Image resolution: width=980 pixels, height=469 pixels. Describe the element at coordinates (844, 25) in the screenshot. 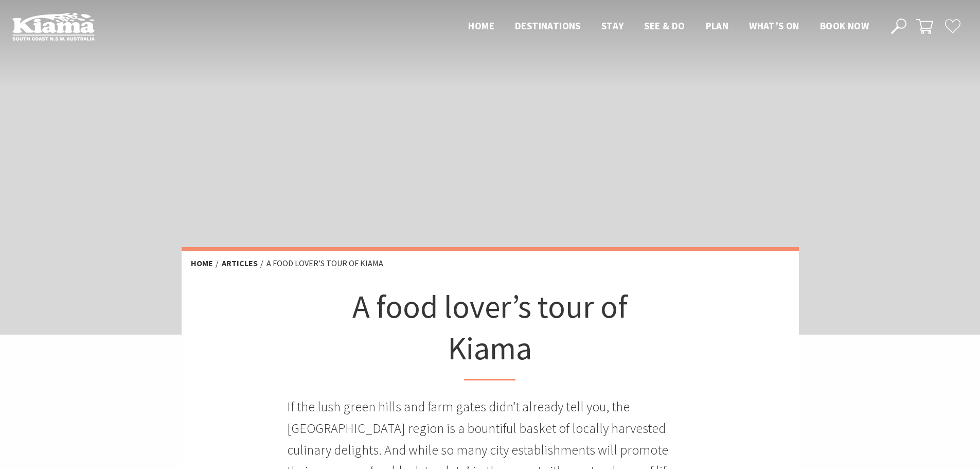

I see `span: Book now` at that location.